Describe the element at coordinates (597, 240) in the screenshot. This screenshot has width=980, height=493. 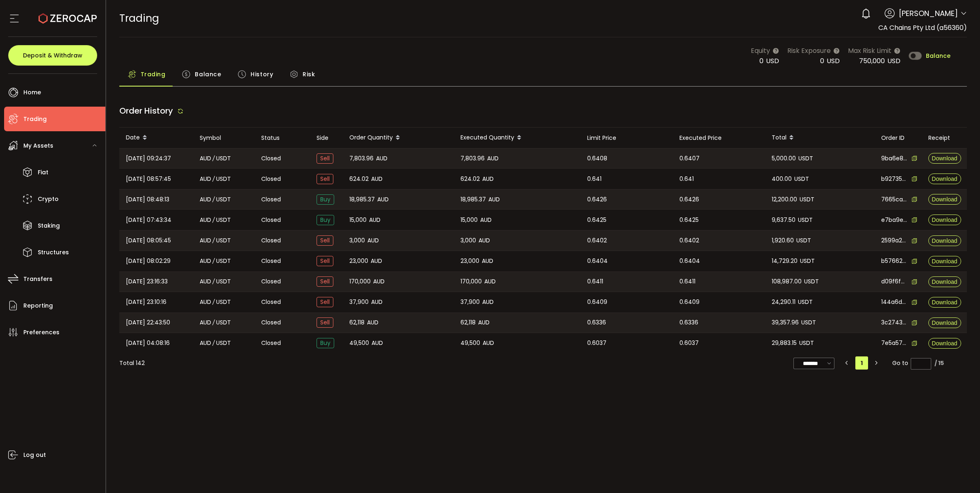
I see `span: 0.6402` at that location.